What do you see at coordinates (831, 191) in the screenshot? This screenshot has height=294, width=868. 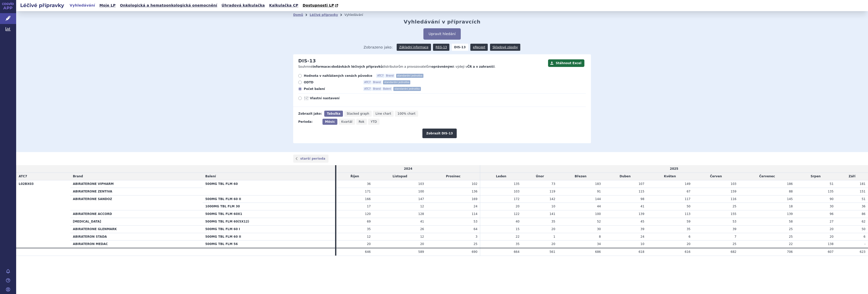 I see `span: 135` at bounding box center [831, 191].